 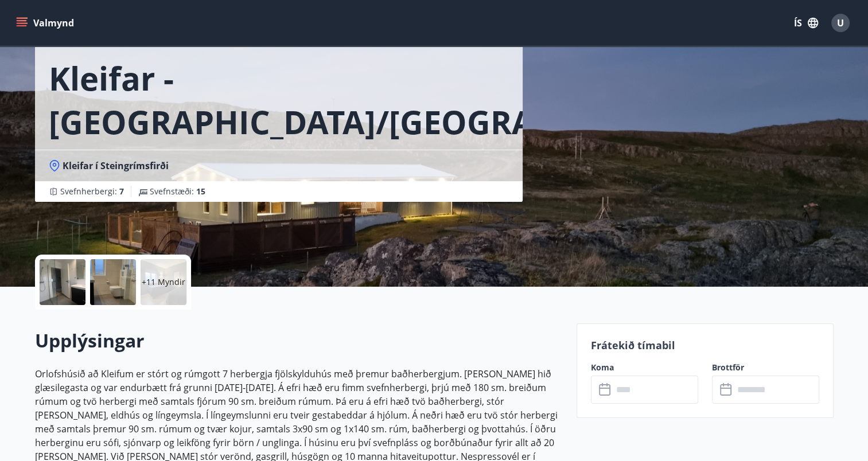 I want to click on p: Frátekið tímabil, so click(x=706, y=345).